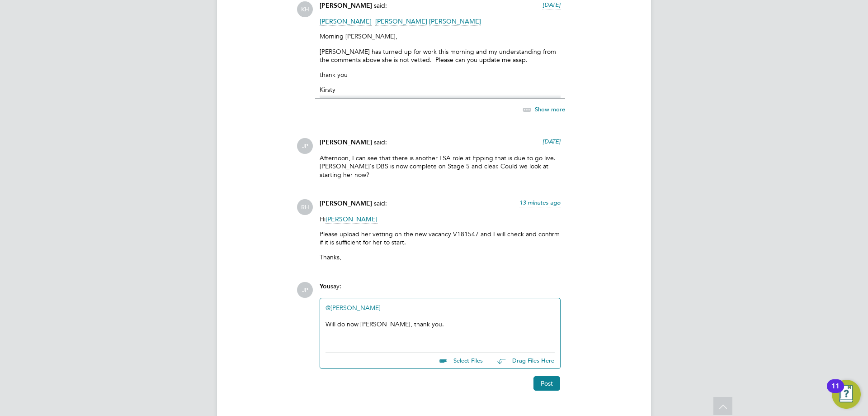 This screenshot has width=868, height=416. What do you see at coordinates (846, 394) in the screenshot?
I see `button: Open Resource Center, 11 new notifications` at bounding box center [846, 394].